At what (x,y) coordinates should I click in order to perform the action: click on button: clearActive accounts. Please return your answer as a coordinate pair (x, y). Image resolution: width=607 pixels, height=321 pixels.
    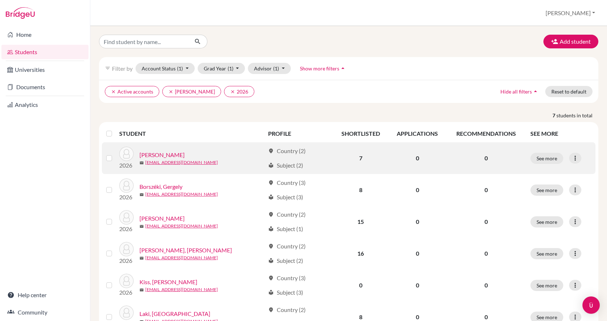
    Looking at the image, I should click on (132, 91).